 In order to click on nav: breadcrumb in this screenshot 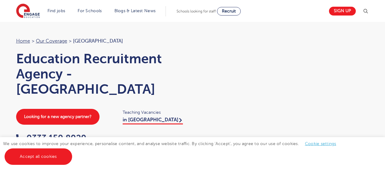, I will do `click(101, 41)`.